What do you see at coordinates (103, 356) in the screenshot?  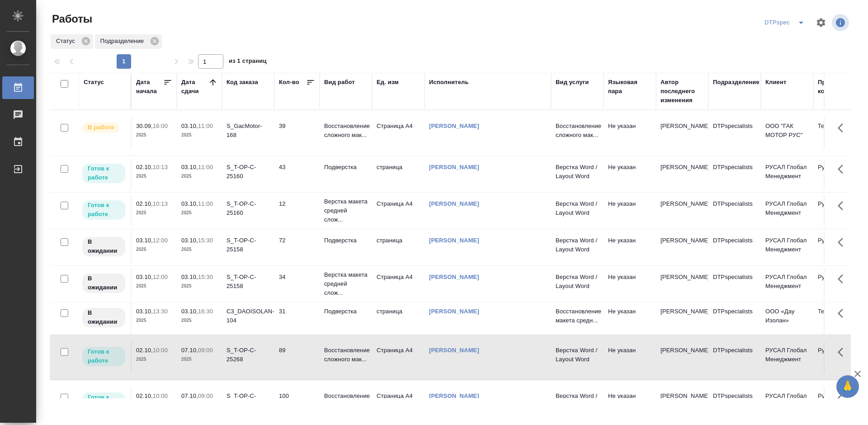 I see `p: Готов к работе` at bounding box center [103, 356].